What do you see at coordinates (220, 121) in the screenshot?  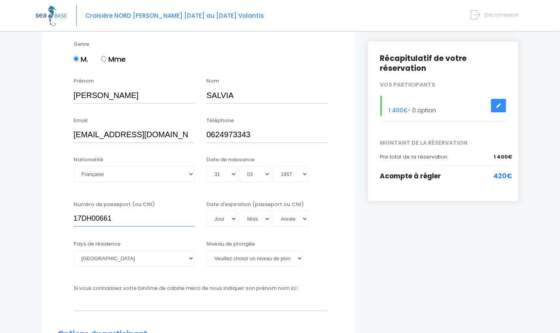 I see `label: Téléphone` at bounding box center [220, 121].